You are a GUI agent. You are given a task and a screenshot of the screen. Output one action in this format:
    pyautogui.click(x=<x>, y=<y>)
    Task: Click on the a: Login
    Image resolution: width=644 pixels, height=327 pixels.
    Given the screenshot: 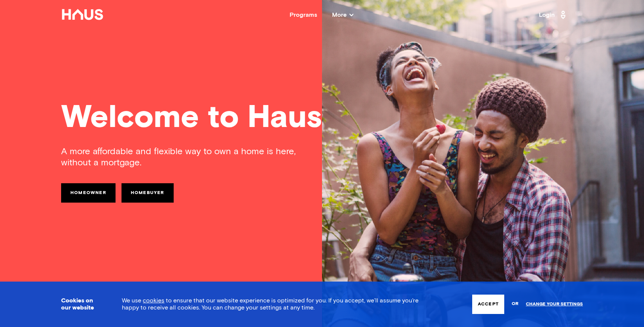 What is the action you would take?
    pyautogui.click(x=553, y=15)
    